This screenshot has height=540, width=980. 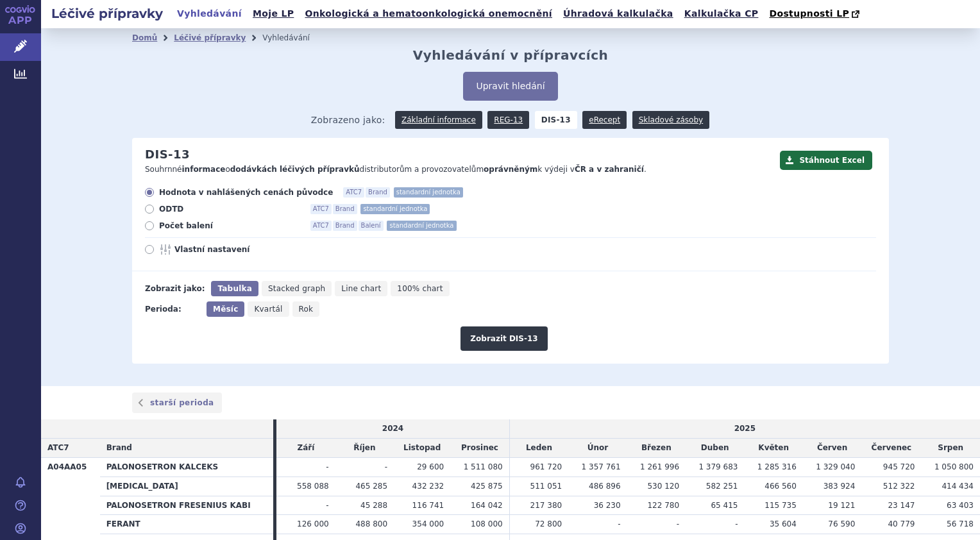 I want to click on a: Dostupnosti LP, so click(x=815, y=14).